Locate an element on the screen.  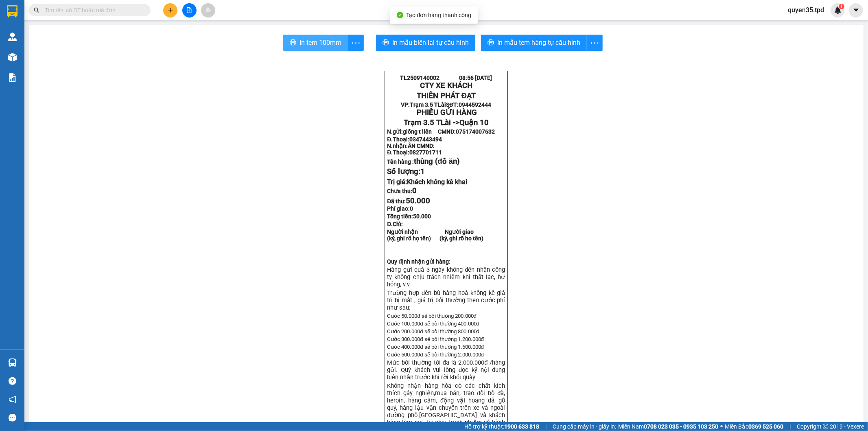
span: Gửi: is located at coordinates (13, 12).